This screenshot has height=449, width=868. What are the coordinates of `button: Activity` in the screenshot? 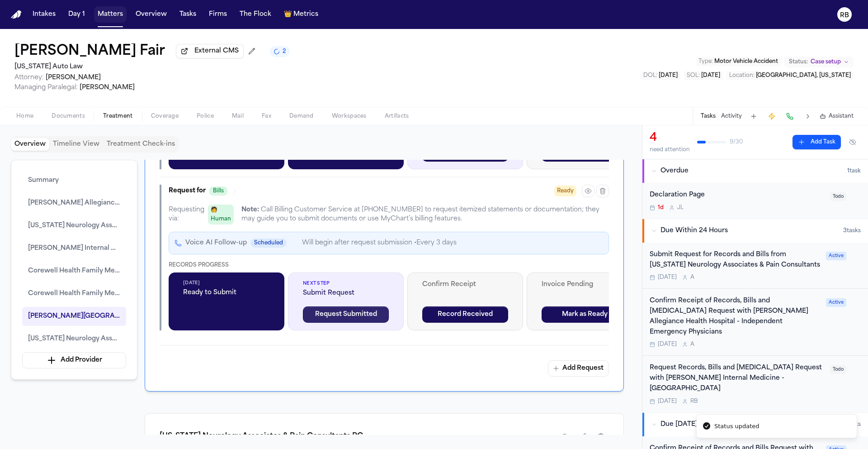 It's located at (731, 116).